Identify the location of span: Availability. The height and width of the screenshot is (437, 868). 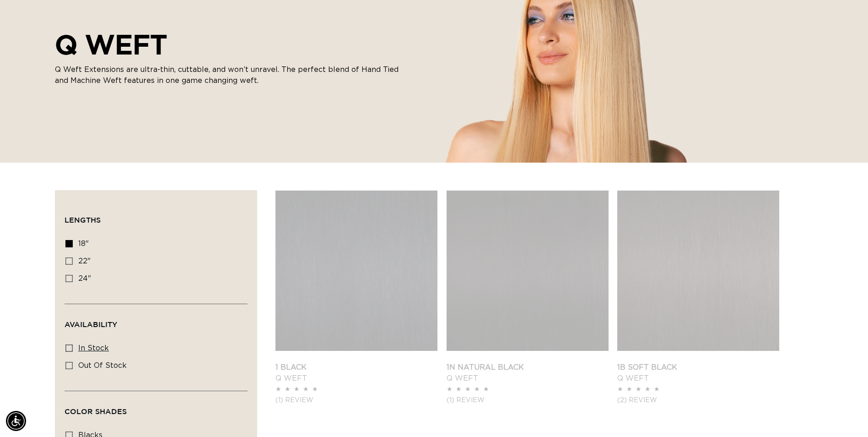
(91, 324).